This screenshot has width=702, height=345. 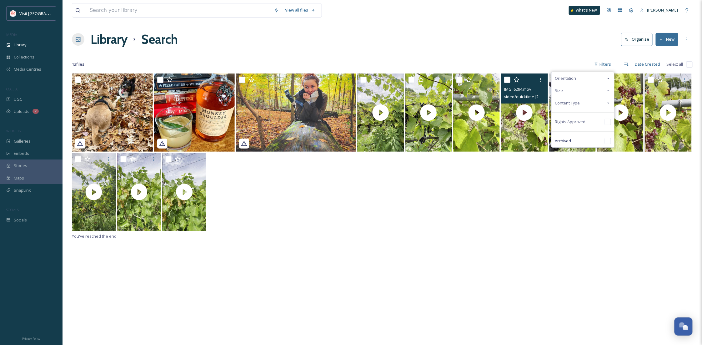 I want to click on span: video/quicktime | 2.83 MB | 1080 x 1920, so click(x=538, y=96).